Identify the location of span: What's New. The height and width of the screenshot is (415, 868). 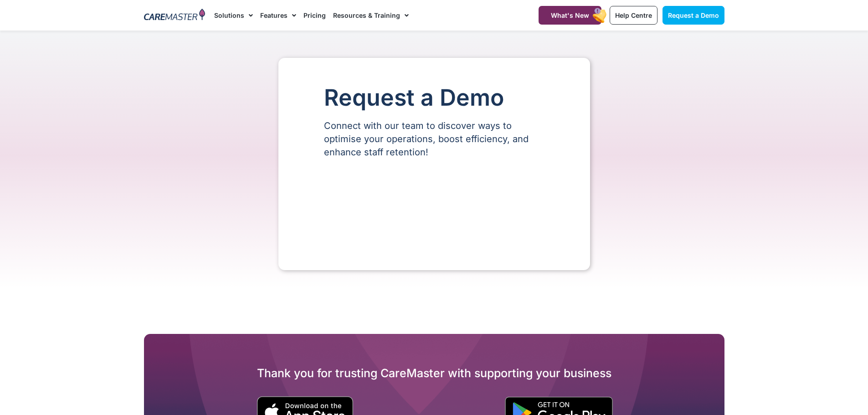
(570, 15).